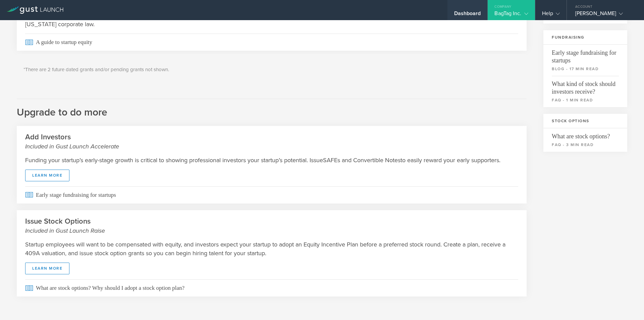 The height and width of the screenshot is (320, 644). What do you see at coordinates (271, 42) in the screenshot?
I see `a: A guide to startup equity` at bounding box center [271, 42].